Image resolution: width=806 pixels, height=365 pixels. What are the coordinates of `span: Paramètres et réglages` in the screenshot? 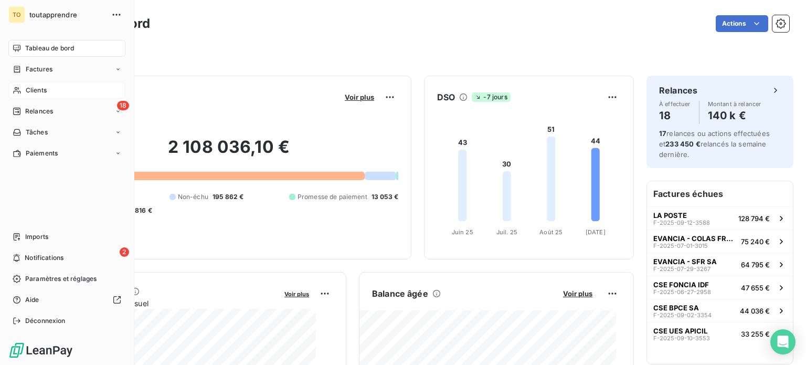 It's located at (61, 279).